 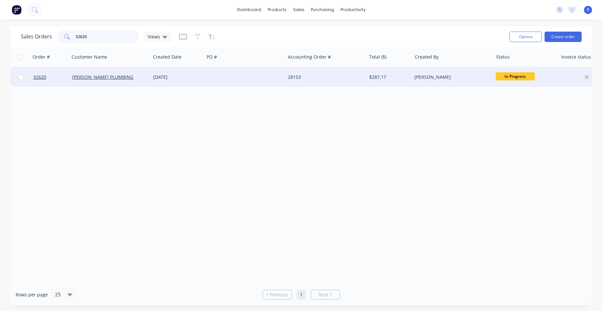 What do you see at coordinates (526, 37) in the screenshot?
I see `button: Options` at bounding box center [526, 37].